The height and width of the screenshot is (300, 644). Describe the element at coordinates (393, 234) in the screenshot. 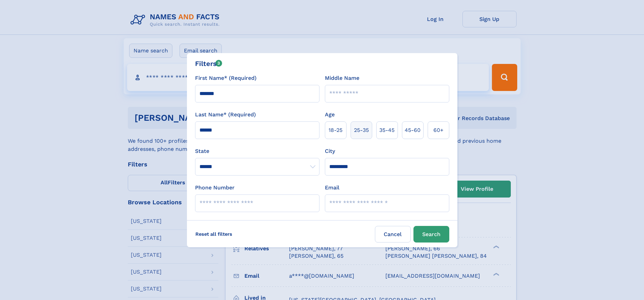

I see `label: Cancel` at that location.